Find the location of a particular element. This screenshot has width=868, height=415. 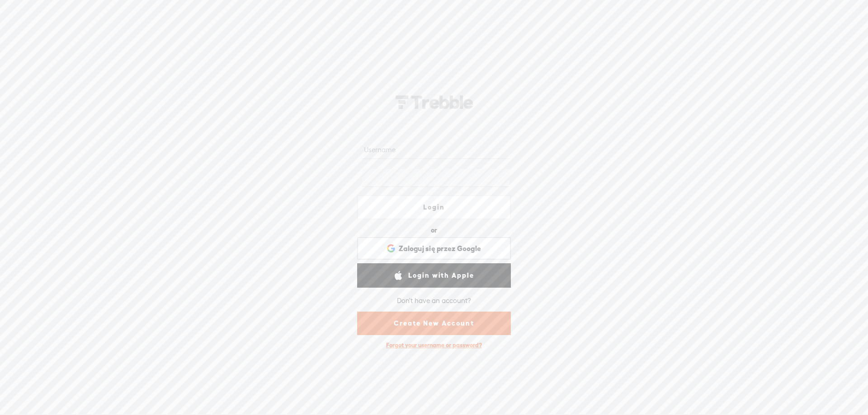

a: Login with Apple is located at coordinates (434, 276).